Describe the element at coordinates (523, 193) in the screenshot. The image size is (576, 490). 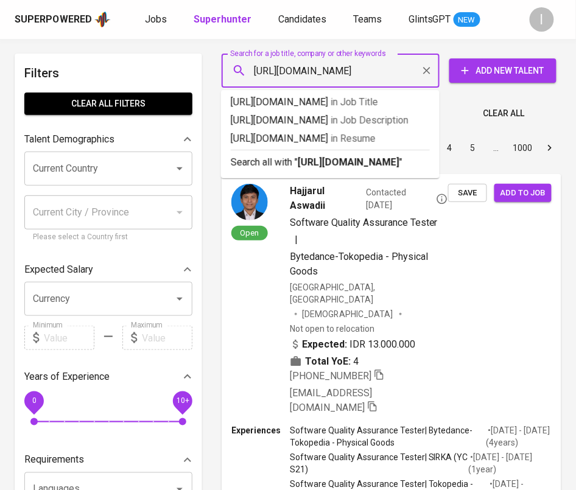
I see `button: Add to job` at that location.